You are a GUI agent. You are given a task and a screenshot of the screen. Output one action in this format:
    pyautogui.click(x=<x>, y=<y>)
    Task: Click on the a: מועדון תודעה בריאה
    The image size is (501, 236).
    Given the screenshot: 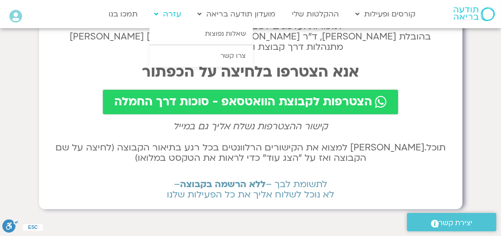 What is the action you would take?
    pyautogui.click(x=236, y=14)
    